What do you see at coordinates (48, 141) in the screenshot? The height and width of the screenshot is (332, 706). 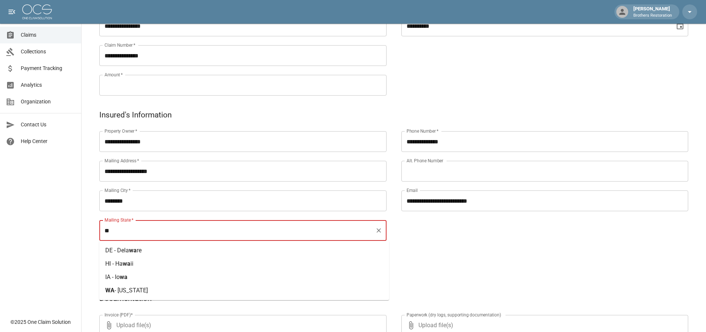 I see `span: Help Center` at bounding box center [48, 141].